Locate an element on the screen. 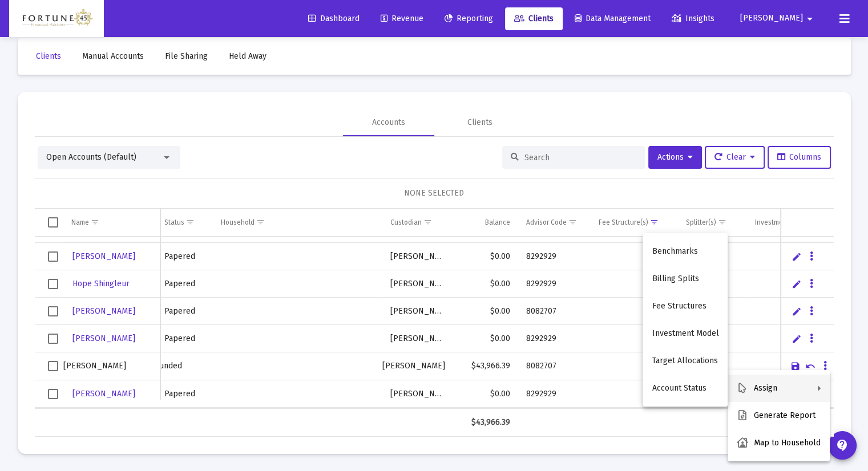 This screenshot has height=471, width=868. button: Fee Structures is located at coordinates (684, 306).